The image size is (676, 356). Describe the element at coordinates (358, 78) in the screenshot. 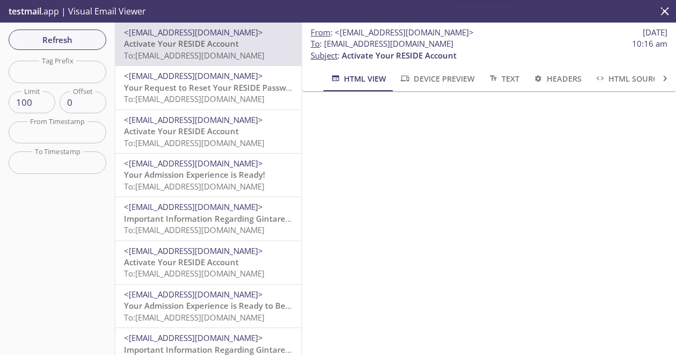

I see `span: HTML View` at that location.